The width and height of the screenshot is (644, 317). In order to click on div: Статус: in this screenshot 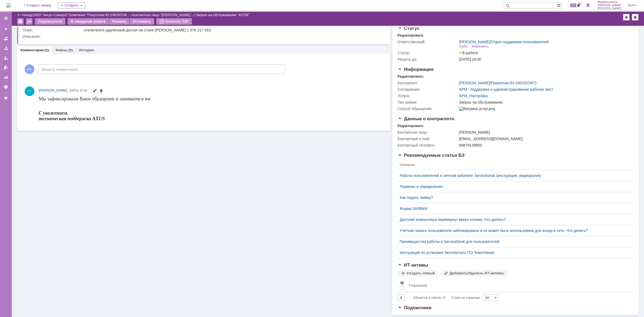, I will do `click(428, 53)`.